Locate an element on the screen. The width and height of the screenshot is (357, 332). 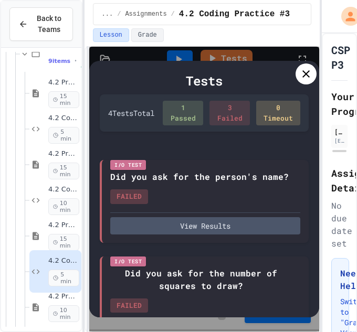
div: Did you ask for the person's name? is located at coordinates (199, 177).